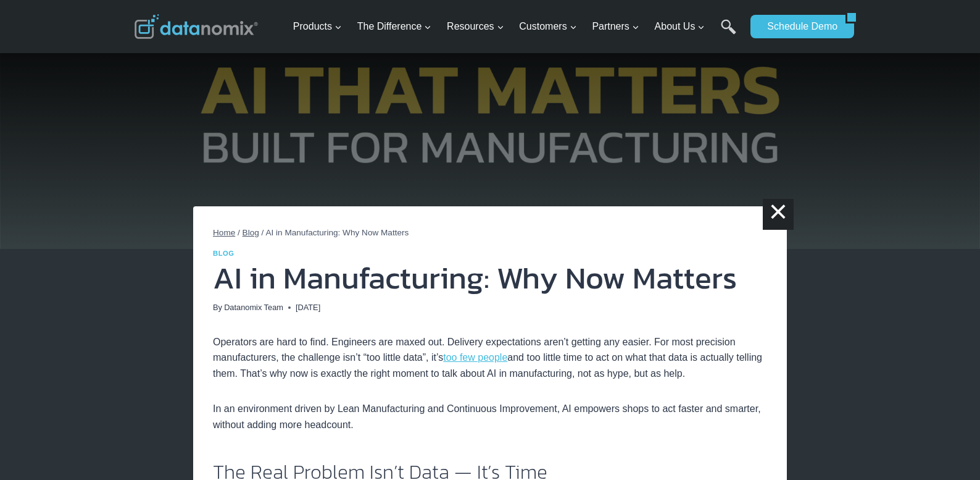  I want to click on span: Blog, so click(251, 232).